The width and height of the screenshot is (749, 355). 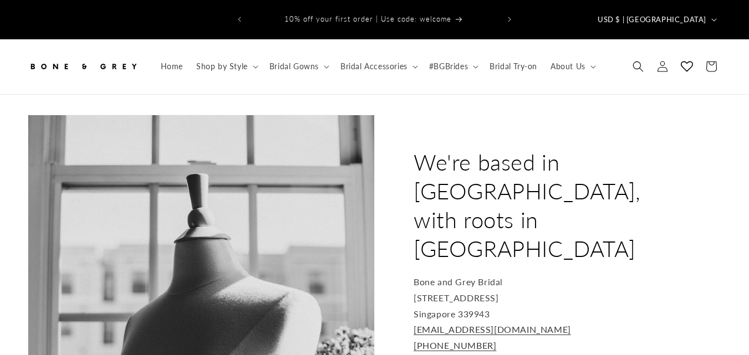 What do you see at coordinates (378, 67) in the screenshot?
I see `summary: Bridal Accessories` at bounding box center [378, 67].